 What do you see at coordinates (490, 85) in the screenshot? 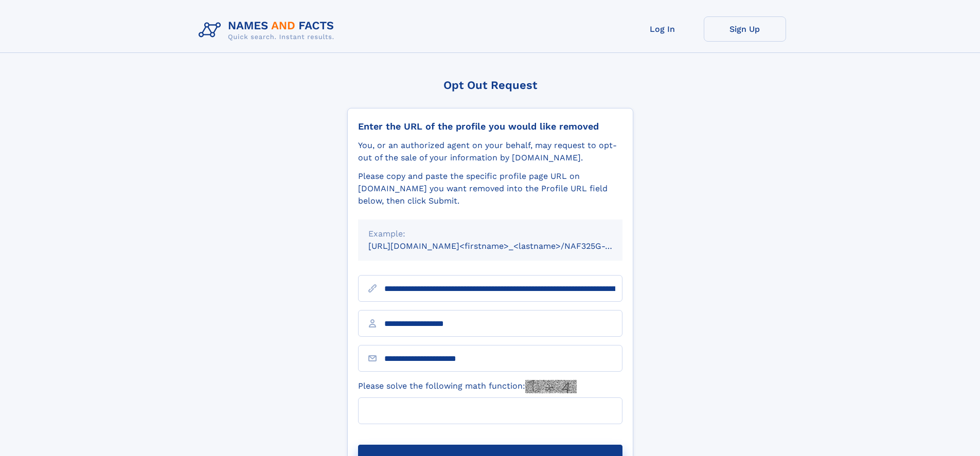
I see `div: Opt Out Request` at bounding box center [490, 85].